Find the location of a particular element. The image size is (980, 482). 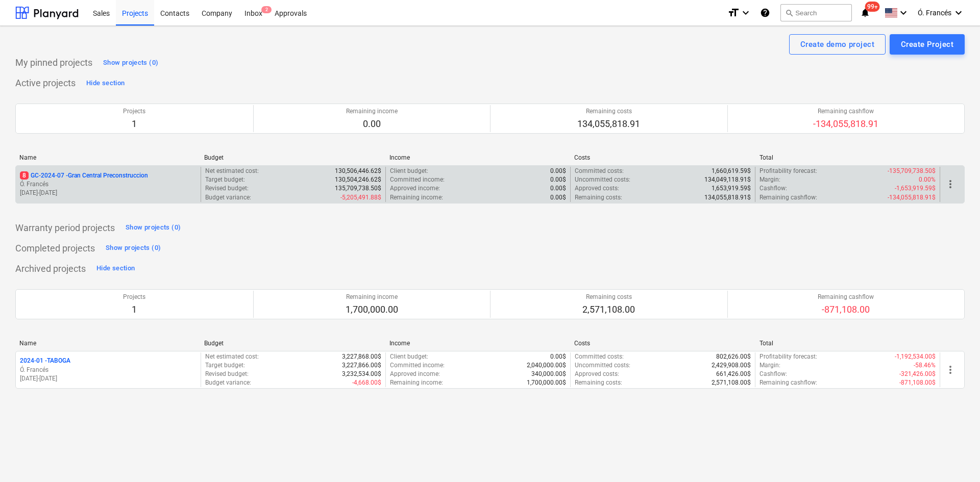

p: -5,205,491.88$ is located at coordinates (361, 197).